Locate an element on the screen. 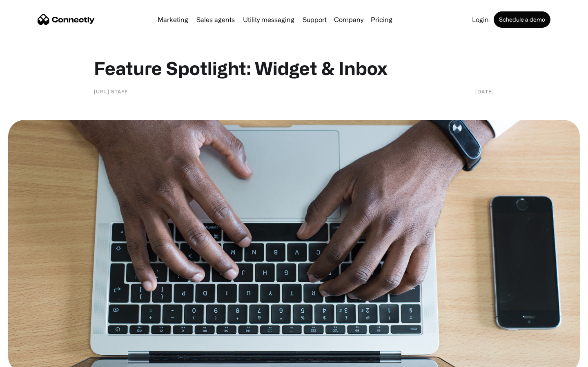 This screenshot has width=588, height=367. a: Pricing is located at coordinates (381, 19).